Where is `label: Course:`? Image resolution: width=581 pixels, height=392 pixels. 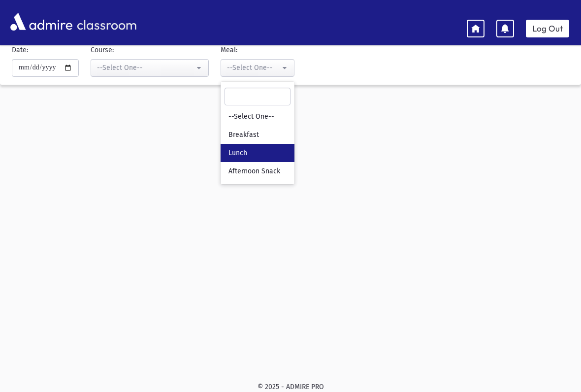 label: Course: is located at coordinates (102, 49).